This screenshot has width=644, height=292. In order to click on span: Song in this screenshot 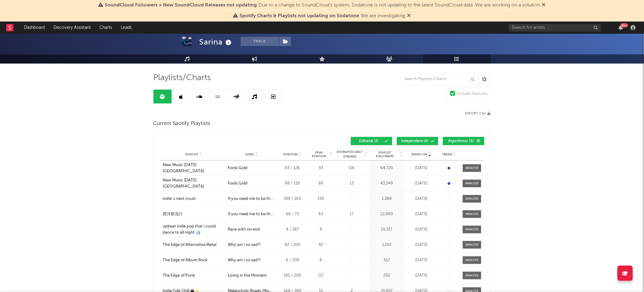, I will do `click(250, 154)`.